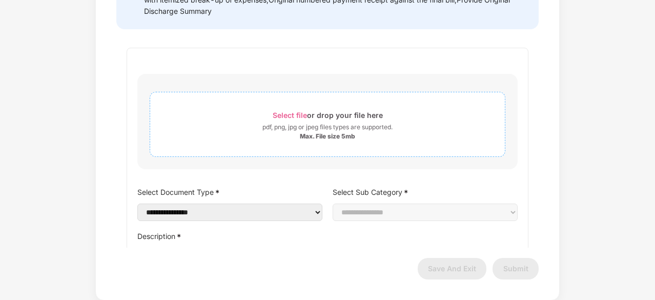  I want to click on div: or drop your file here, so click(327, 115).